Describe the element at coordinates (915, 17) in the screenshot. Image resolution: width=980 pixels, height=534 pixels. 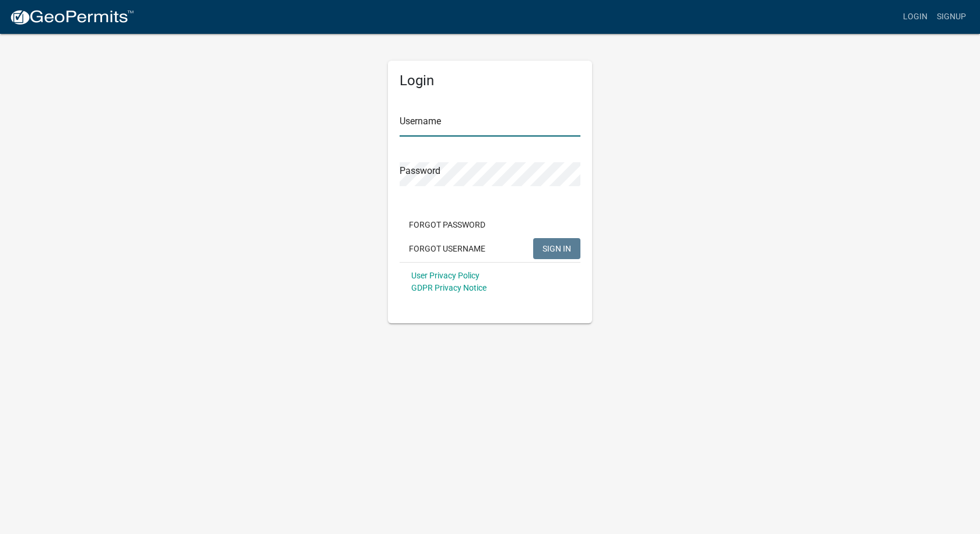
I see `a: Login` at that location.